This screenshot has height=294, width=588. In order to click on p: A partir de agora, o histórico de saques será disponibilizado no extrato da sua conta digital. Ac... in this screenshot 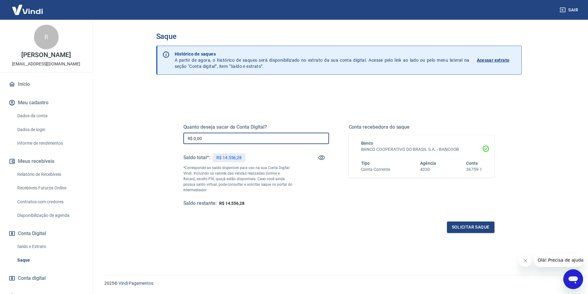, I will do `click(322, 60)`.